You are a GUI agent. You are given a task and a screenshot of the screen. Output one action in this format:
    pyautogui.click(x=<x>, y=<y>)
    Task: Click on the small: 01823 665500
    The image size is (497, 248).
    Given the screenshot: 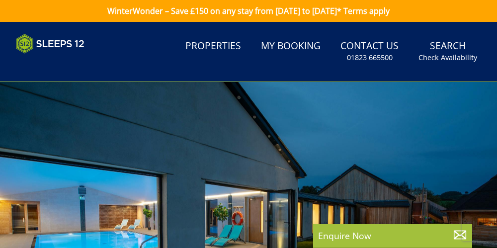 What is the action you would take?
    pyautogui.click(x=370, y=58)
    